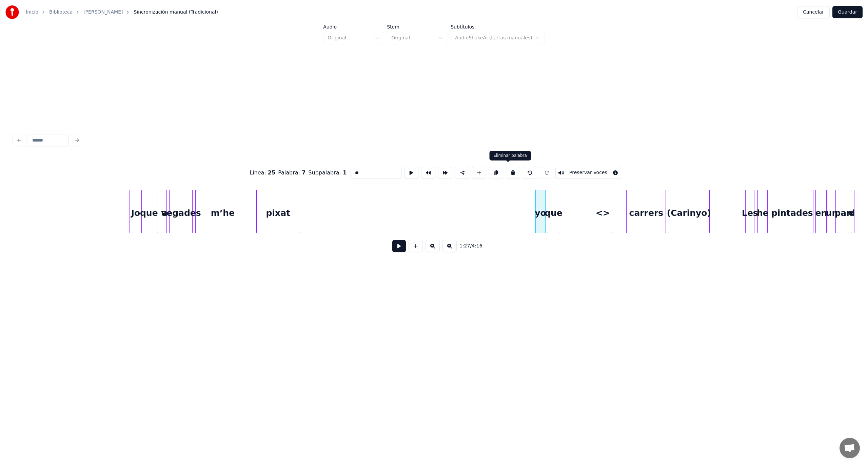 The width and height of the screenshot is (868, 465). I want to click on span: 25, so click(272, 173).